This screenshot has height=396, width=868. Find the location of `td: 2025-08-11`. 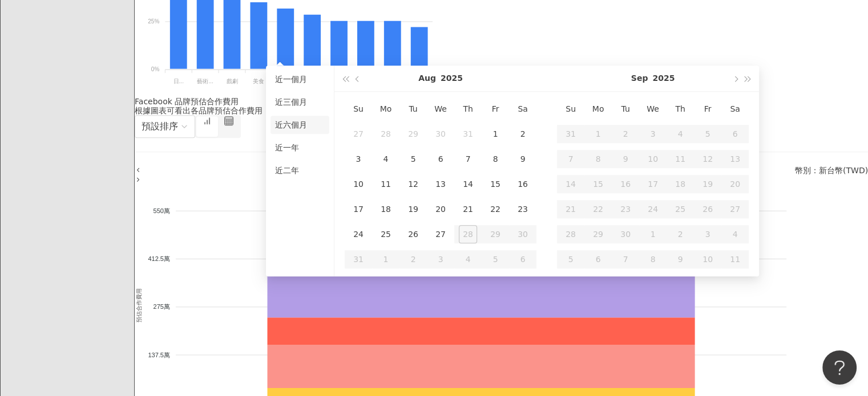

td: 2025-08-11 is located at coordinates (385, 184).